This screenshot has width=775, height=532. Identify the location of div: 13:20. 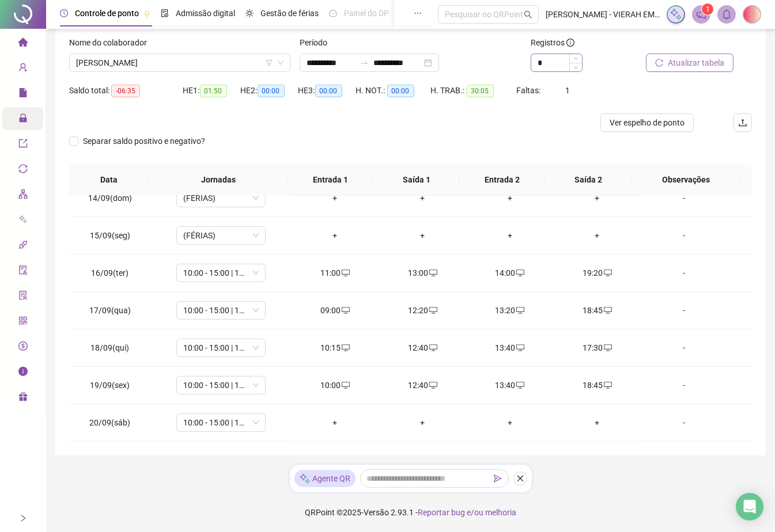
(510, 310).